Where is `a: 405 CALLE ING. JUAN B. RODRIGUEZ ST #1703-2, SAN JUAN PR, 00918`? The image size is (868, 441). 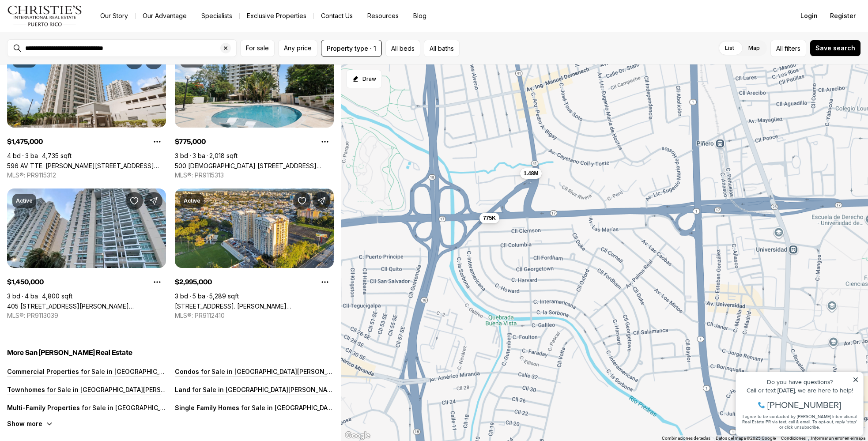
a: 405 CALLE ING. JUAN B. RODRIGUEZ ST #1703-2, SAN JUAN PR, 00918 is located at coordinates (254, 306).